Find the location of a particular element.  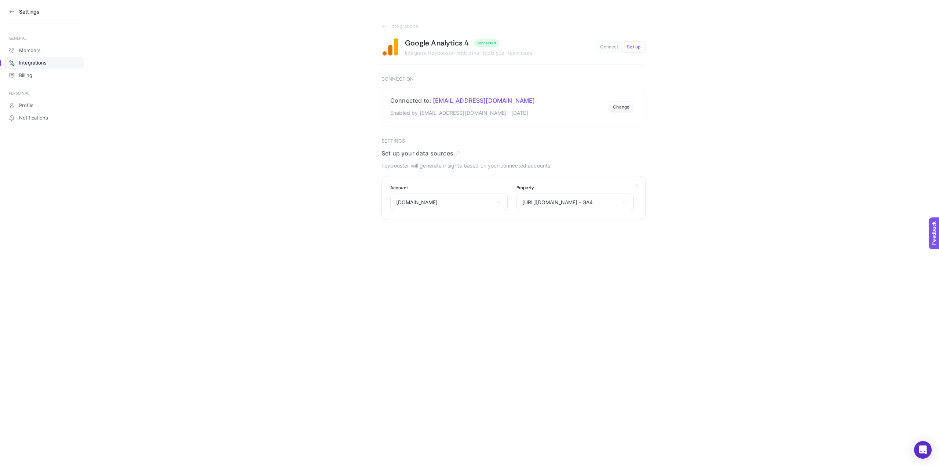

a: Members is located at coordinates (44, 51).